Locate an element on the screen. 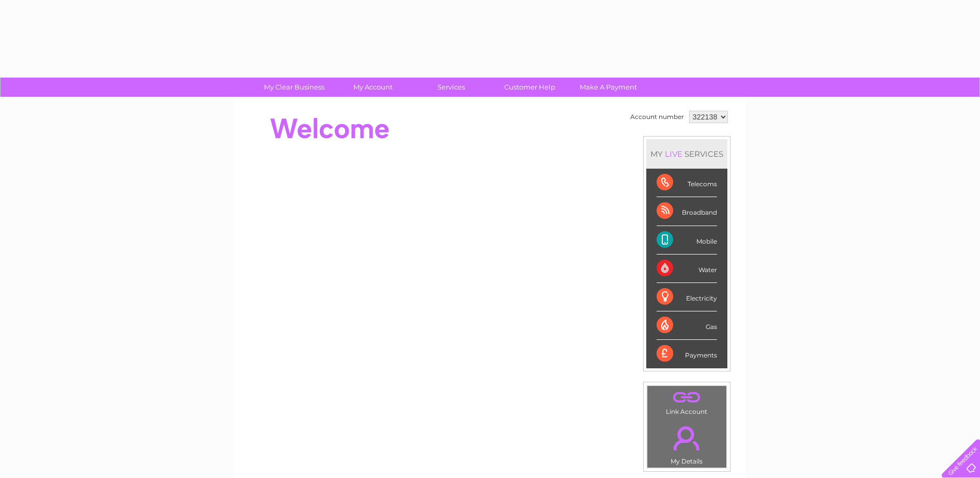 Image resolution: width=980 pixels, height=478 pixels. div: Telecoms is located at coordinates (687, 183).